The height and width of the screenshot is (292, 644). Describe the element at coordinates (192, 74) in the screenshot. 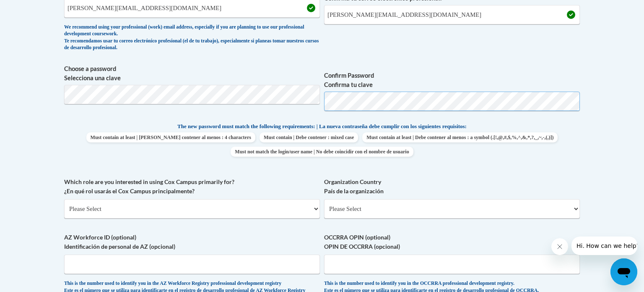

I see `label: Choose a password Selecciona una clave` at that location.